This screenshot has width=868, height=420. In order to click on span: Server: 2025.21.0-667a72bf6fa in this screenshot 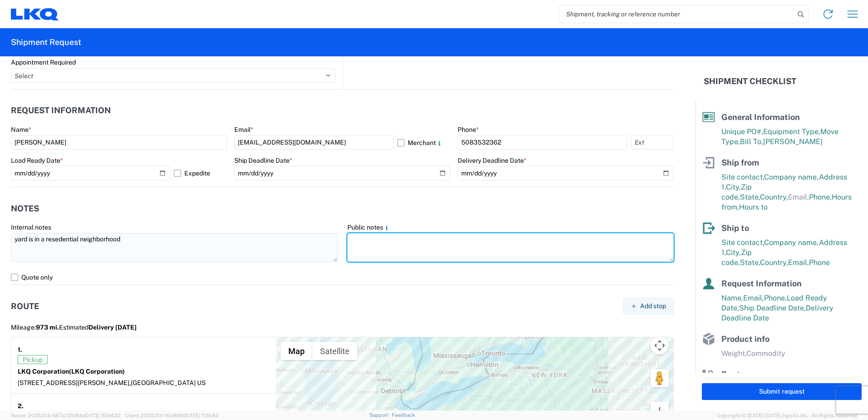, I will do `click(66, 415)`.